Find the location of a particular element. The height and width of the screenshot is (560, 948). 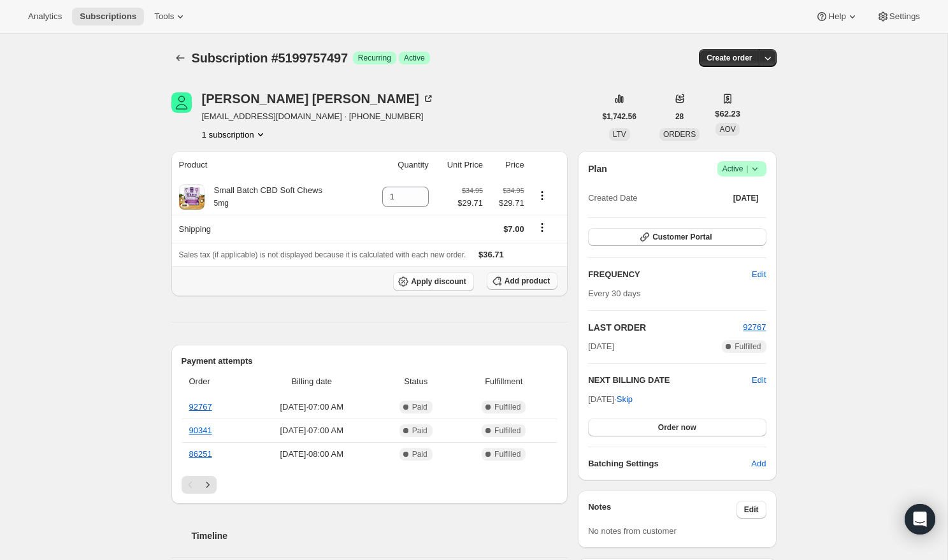

h2: LAST ORDER is located at coordinates (665, 327).